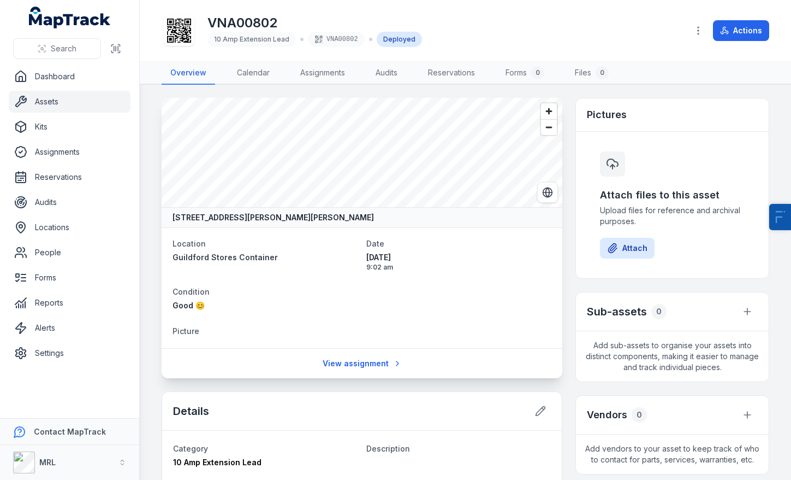  Describe the element at coordinates (48, 462) in the screenshot. I see `strong: MRL` at that location.